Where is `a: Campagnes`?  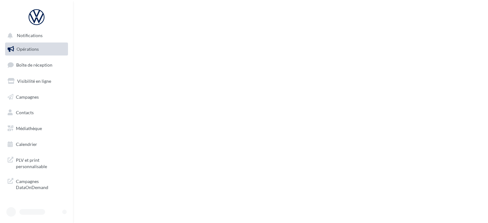
a: Campagnes is located at coordinates (37, 97).